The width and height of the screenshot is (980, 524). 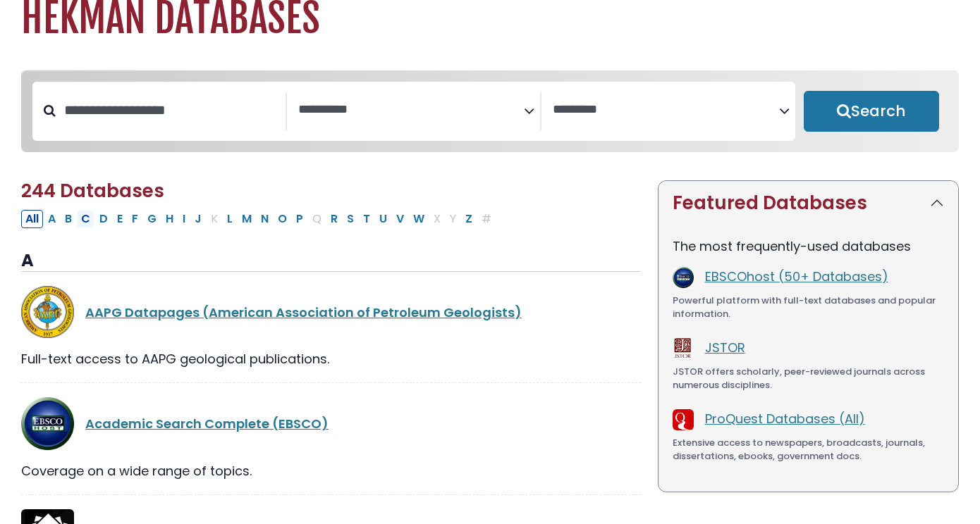 What do you see at coordinates (871, 111) in the screenshot?
I see `button: Submit for Search Results` at bounding box center [871, 111].